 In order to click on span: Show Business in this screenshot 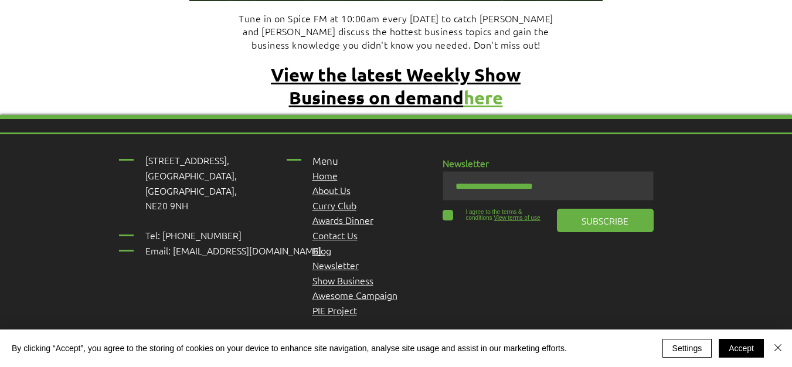, I will do `click(343, 280)`.